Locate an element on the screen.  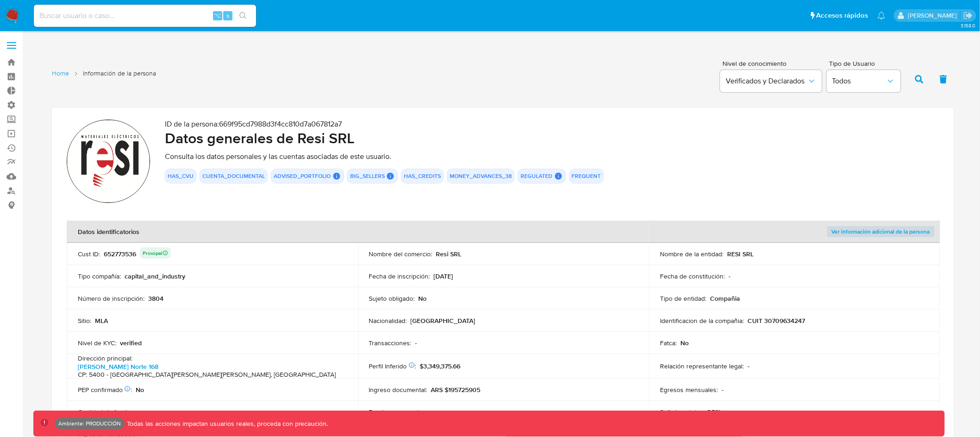
span: Accesos rápidos is located at coordinates (842, 16).